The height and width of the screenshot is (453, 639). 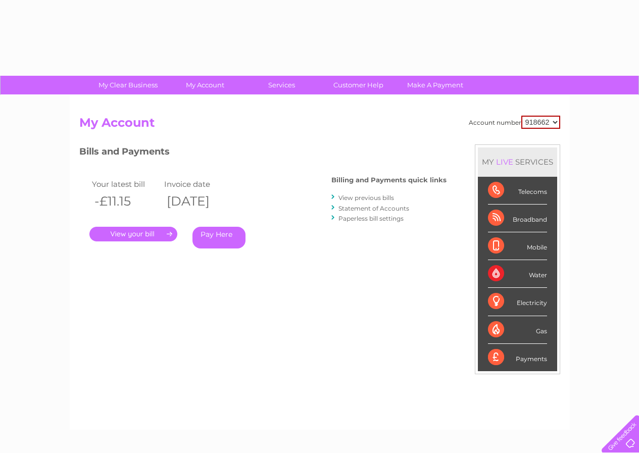 What do you see at coordinates (517, 301) in the screenshot?
I see `div: Electricity` at bounding box center [517, 301].